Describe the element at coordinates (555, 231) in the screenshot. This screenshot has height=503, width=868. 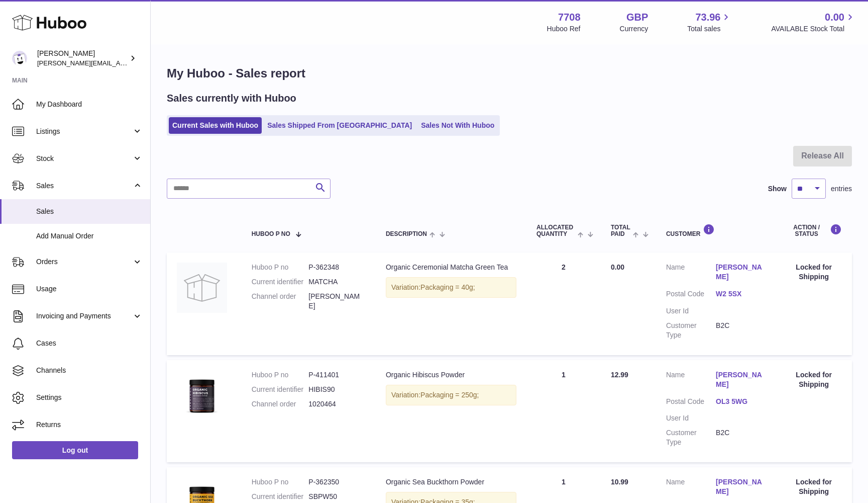
I see `span: ALLOCATED Quantity` at that location.